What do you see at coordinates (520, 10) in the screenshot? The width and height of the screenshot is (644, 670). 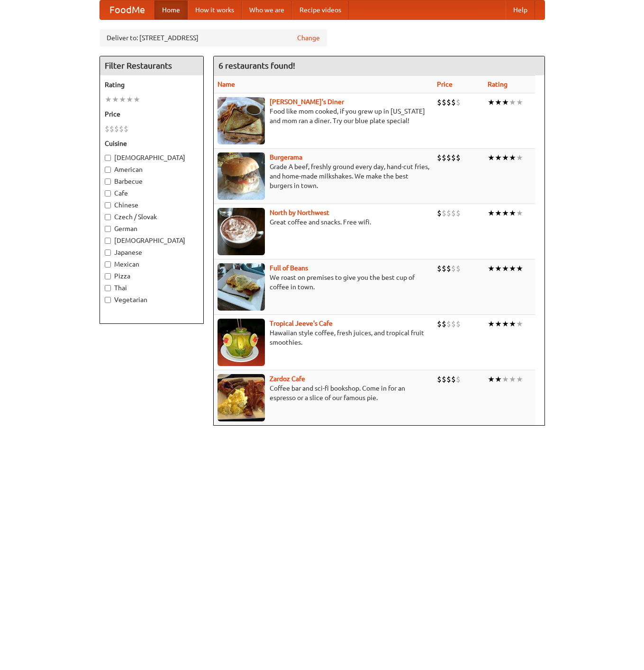 I see `a: Help` at bounding box center [520, 10].